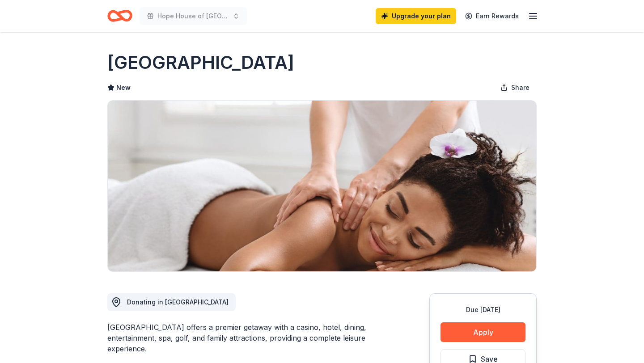 Image resolution: width=644 pixels, height=363 pixels. I want to click on span: Share, so click(520, 88).